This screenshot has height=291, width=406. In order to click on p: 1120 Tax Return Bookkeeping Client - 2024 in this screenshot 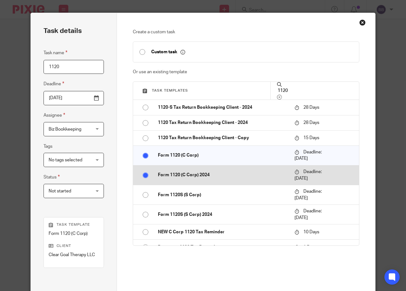, I will do `click(223, 123)`.